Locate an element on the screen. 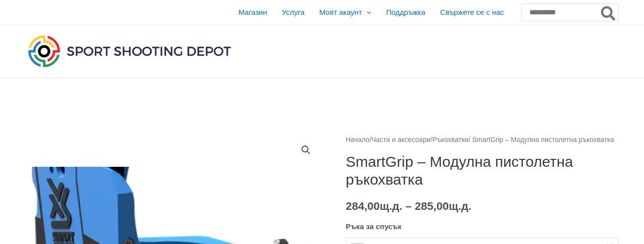 The width and height of the screenshot is (644, 244). img: Спортно стрелбище is located at coordinates (130, 51).